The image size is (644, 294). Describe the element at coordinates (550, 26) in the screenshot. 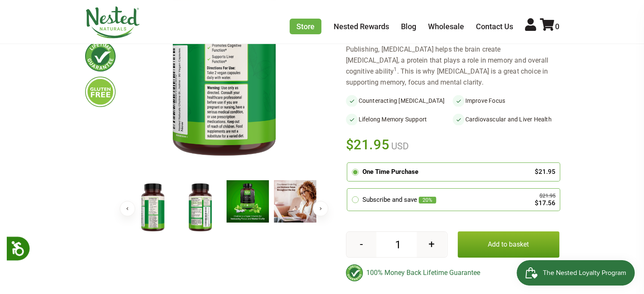

I see `a: 0` at that location.